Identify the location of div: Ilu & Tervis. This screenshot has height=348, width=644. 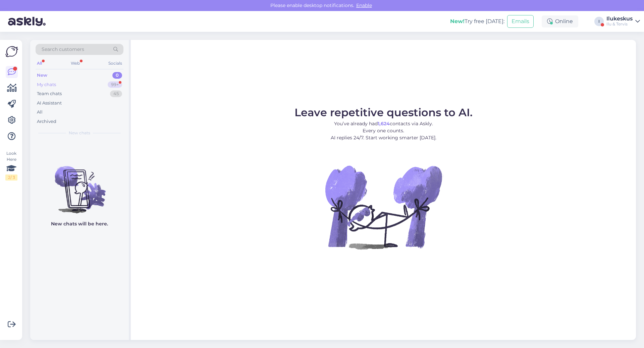
(619, 24).